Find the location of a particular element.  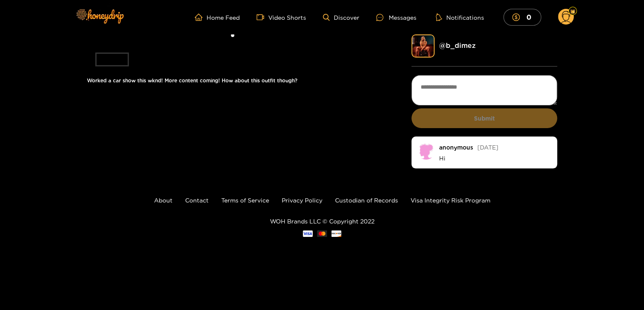

img: Fan Level is located at coordinates (573, 11).